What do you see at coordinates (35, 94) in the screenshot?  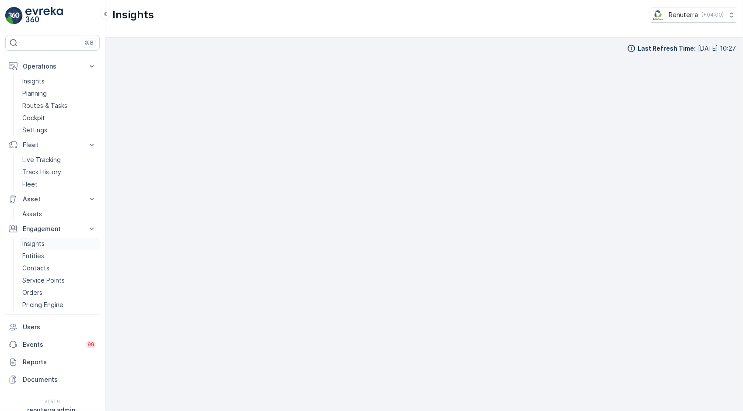 I see `p: Planning` at bounding box center [35, 94].